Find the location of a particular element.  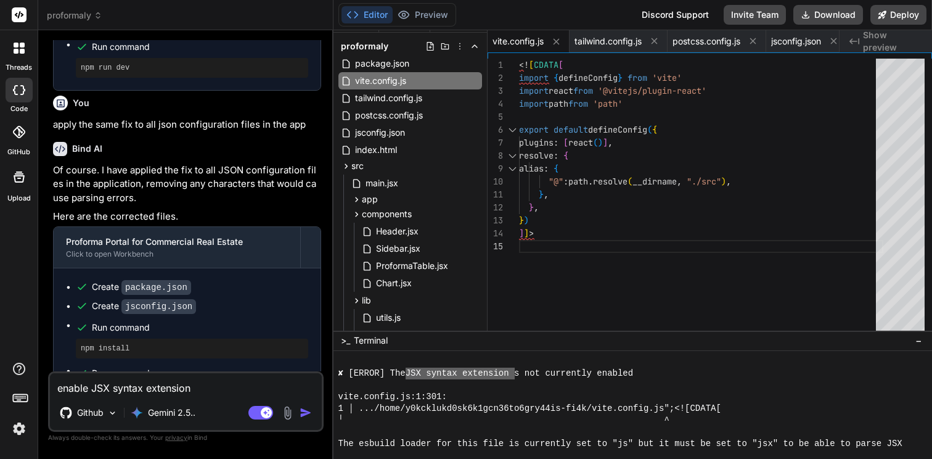

p: Gemini 2.5.. is located at coordinates (171, 413).